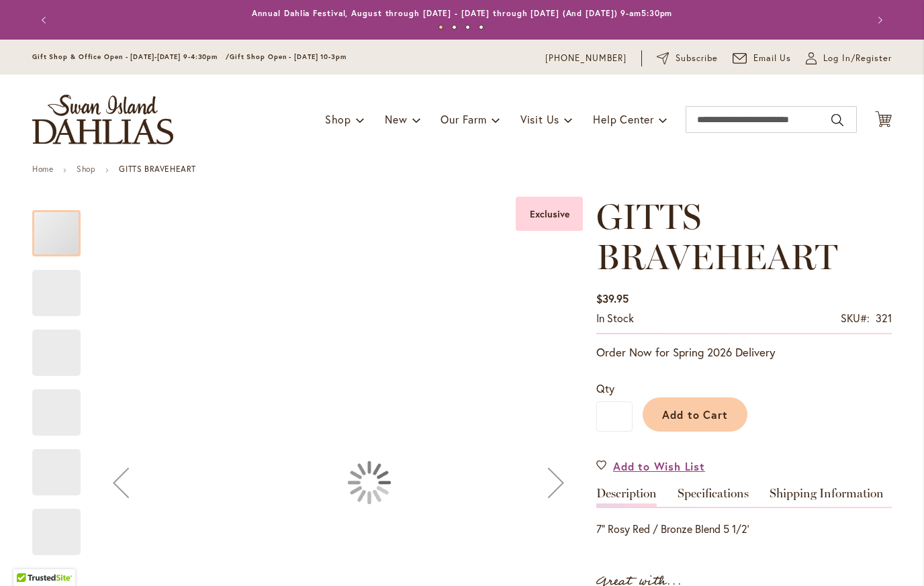  What do you see at coordinates (884, 318) in the screenshot?
I see `div: 321` at bounding box center [884, 318].